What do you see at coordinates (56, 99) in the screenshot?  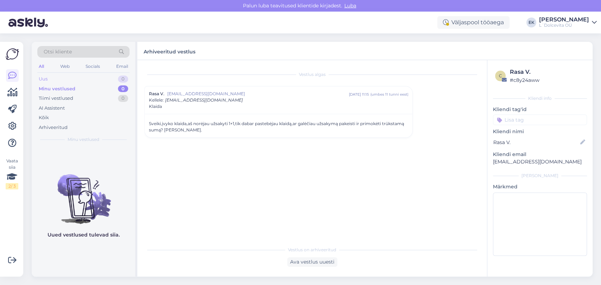 I see `div: Tiimi vestlused` at bounding box center [56, 99].